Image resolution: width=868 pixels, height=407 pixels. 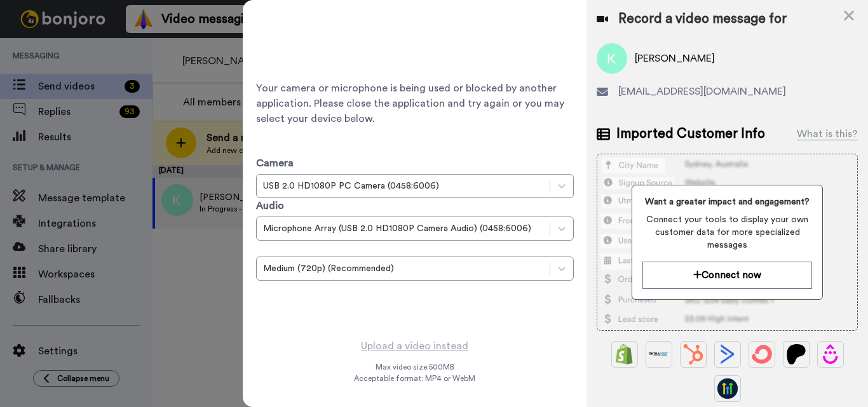 I want to click on label: Quality, so click(x=270, y=247).